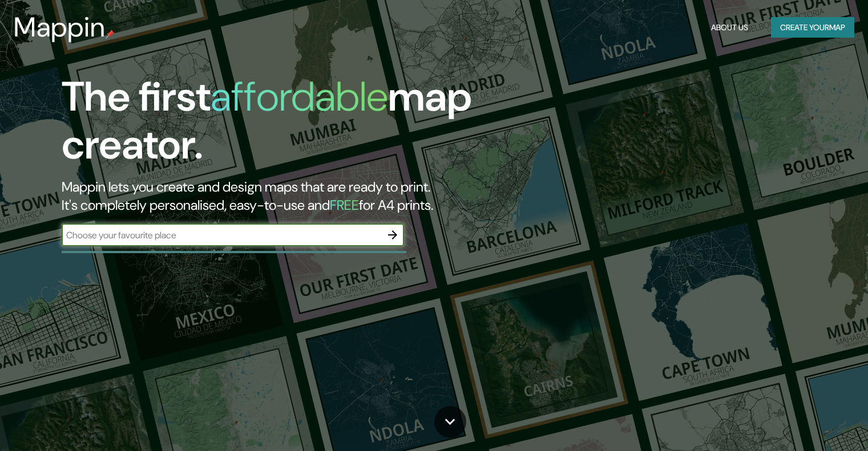 The width and height of the screenshot is (868, 451). What do you see at coordinates (299, 97) in the screenshot?
I see `h1: affordable` at bounding box center [299, 97].